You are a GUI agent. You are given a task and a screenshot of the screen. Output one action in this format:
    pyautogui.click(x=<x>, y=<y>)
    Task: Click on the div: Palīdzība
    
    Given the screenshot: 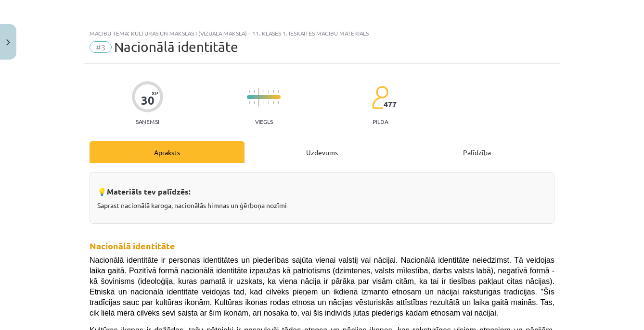 What is the action you would take?
    pyautogui.click(x=477, y=152)
    